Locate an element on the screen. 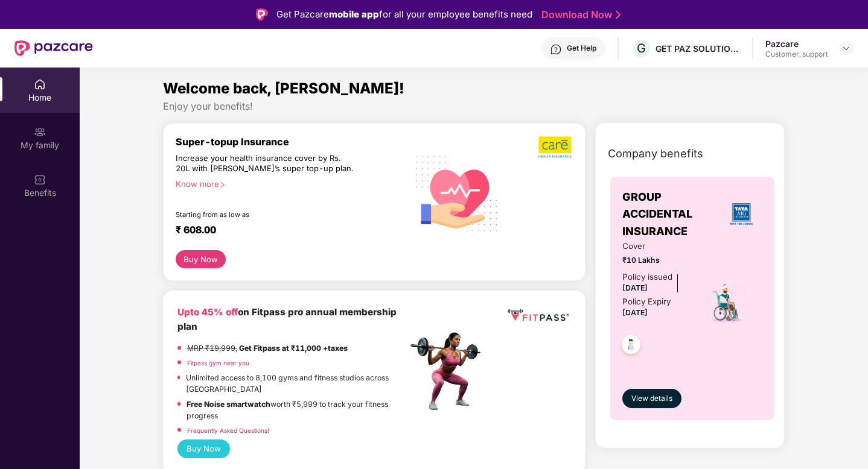  del: MRP ₹19,999, is located at coordinates (212, 348).